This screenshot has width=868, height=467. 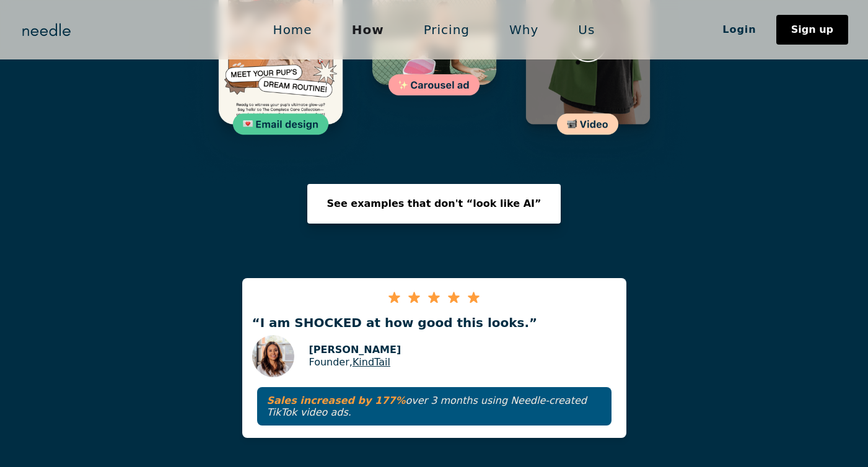 I want to click on div: See examples that don't “look like AI”, so click(x=434, y=203).